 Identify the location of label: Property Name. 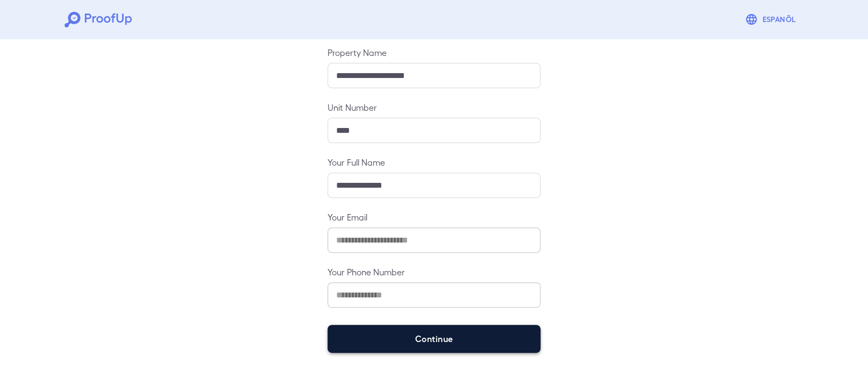
(434, 52).